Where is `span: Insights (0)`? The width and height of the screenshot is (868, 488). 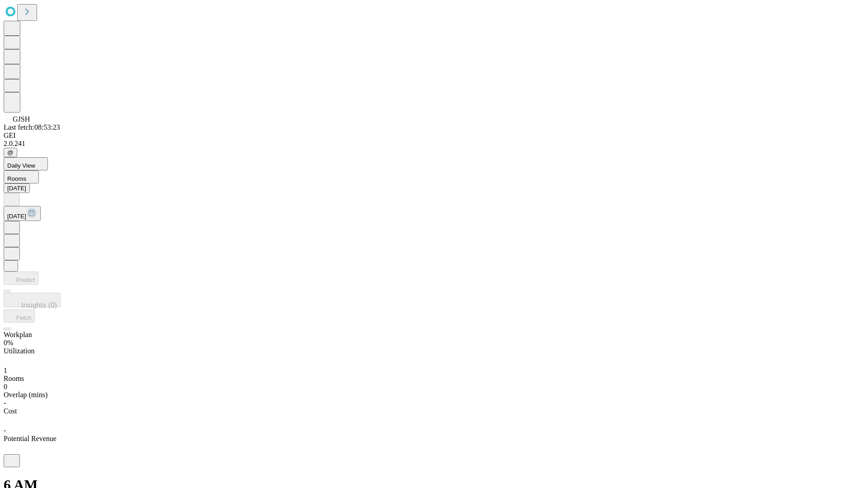
span: Insights (0) is located at coordinates (39, 305).